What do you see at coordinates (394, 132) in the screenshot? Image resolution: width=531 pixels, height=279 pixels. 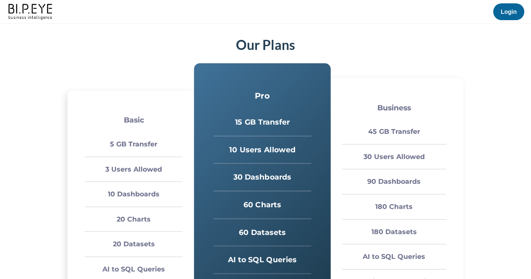 I see `li: 45 GB Transfer` at bounding box center [394, 132].